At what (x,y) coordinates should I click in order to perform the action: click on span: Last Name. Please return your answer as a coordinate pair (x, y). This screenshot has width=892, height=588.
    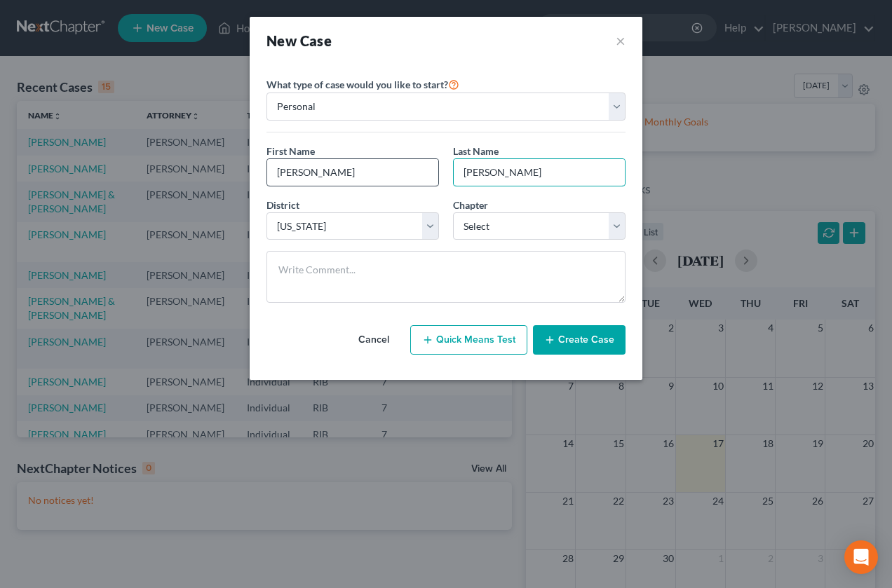
    Looking at the image, I should click on (476, 151).